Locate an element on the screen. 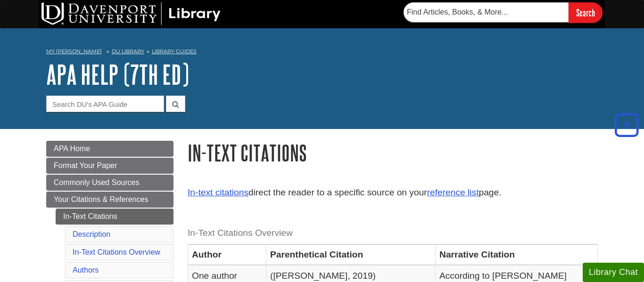  a: APA Home is located at coordinates (110, 149).